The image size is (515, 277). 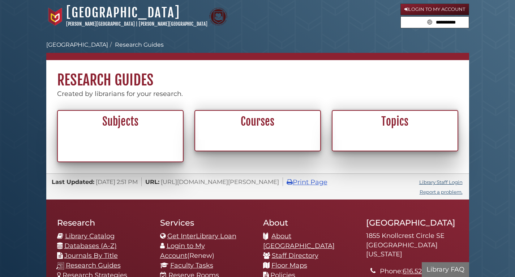 I want to click on h2: About, so click(x=309, y=222).